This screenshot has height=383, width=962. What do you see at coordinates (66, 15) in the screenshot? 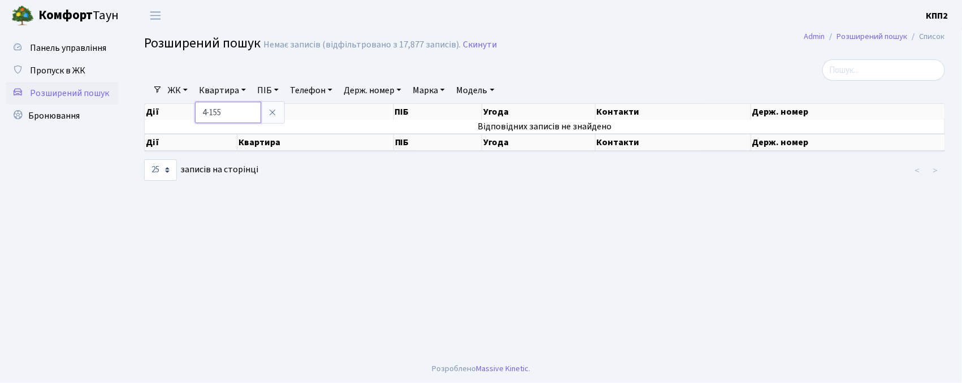
I see `b: Комфорт` at bounding box center [66, 15].